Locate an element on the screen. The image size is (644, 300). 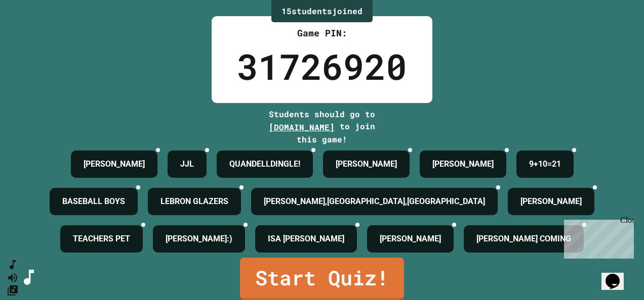
h4: TEACHERS PET is located at coordinates (101, 239).